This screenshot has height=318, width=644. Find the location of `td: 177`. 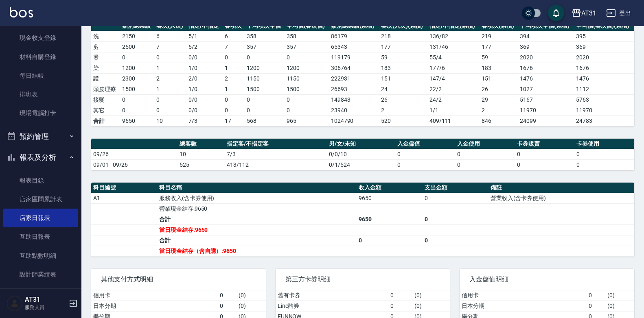

td: 177 is located at coordinates (403, 47).